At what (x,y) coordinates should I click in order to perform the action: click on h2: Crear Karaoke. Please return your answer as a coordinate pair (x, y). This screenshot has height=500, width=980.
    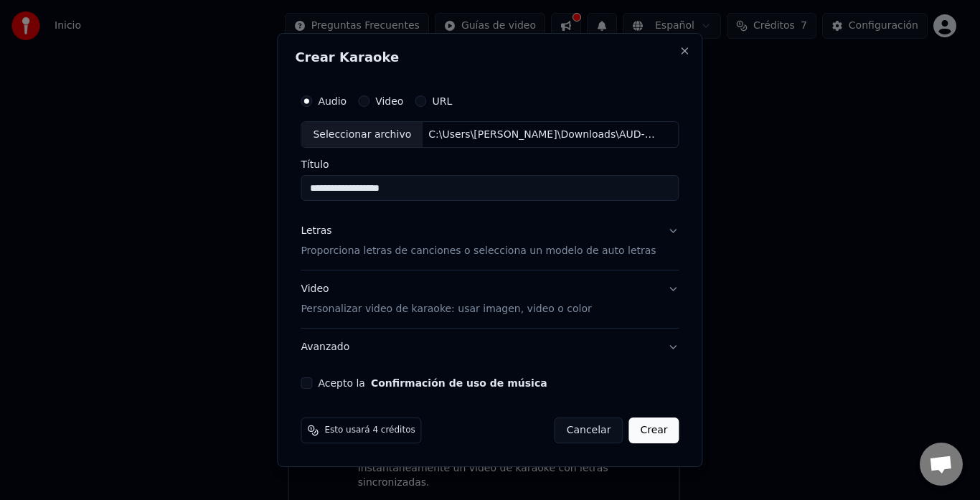
    Looking at the image, I should click on (489, 57).